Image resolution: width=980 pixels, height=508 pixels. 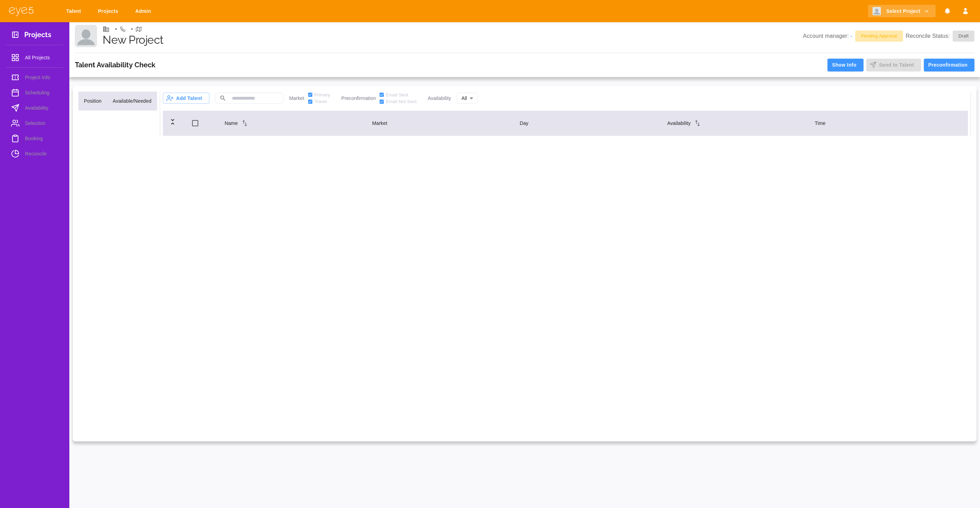 I want to click on span: Draft, so click(x=964, y=36).